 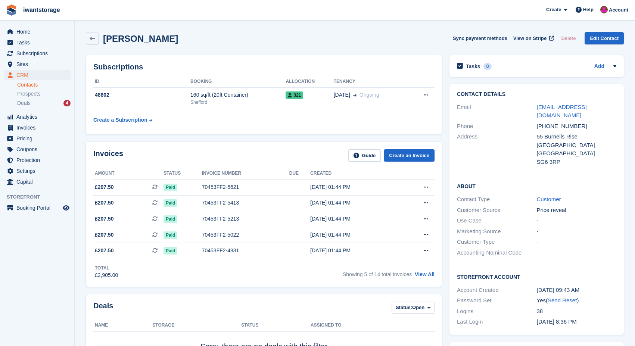 I want to click on div: Accounting Nominal Code, so click(x=497, y=253).